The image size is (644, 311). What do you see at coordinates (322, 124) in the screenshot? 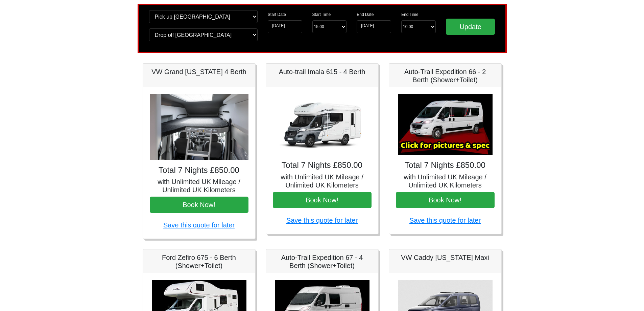
I see `img: Auto-trail Imala 615 - 4 Berth` at bounding box center [322, 124].